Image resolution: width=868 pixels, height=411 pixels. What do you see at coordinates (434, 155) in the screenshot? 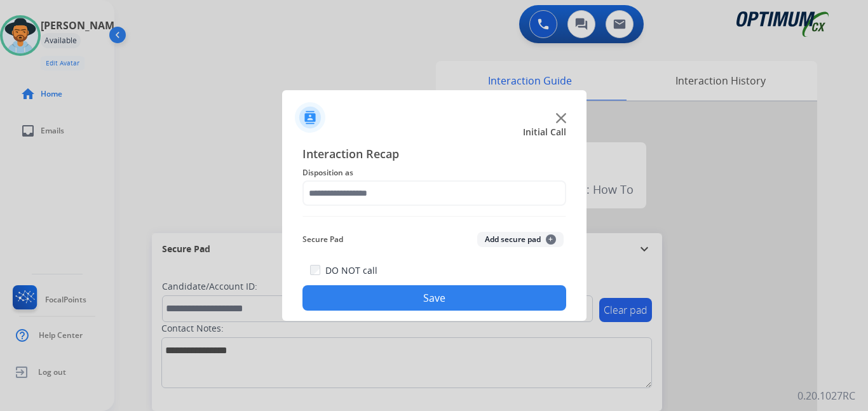
I see `span: Interaction Recap` at bounding box center [434, 155].